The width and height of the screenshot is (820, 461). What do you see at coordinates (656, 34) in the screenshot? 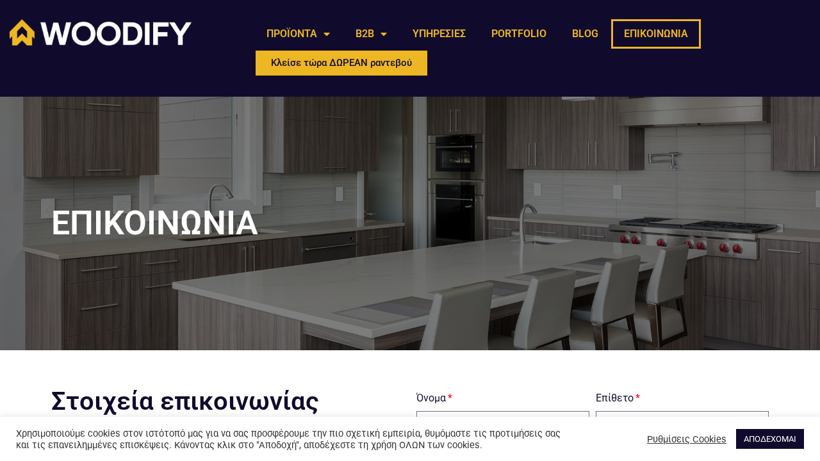
I see `a: ΕΠΙΚΟΙΝΩΝΙΑ` at bounding box center [656, 34].